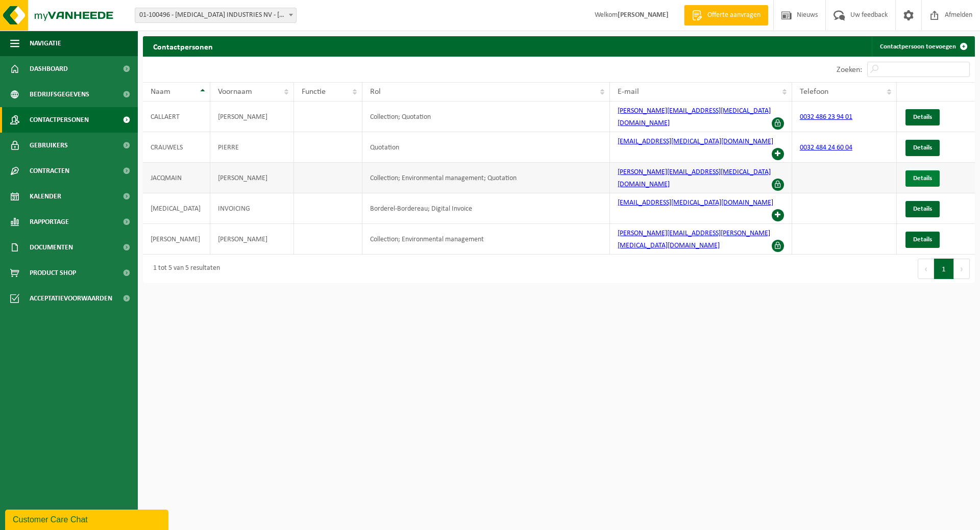  Describe the element at coordinates (849, 70) in the screenshot. I see `label: Zoeken:` at that location.